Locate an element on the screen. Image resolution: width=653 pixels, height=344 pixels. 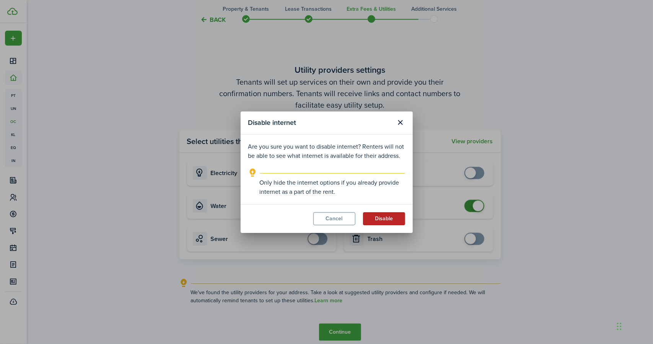
p: Are you sure you want to disable internet? Renters will not be able to see what internet is avail... is located at coordinates (327, 151).